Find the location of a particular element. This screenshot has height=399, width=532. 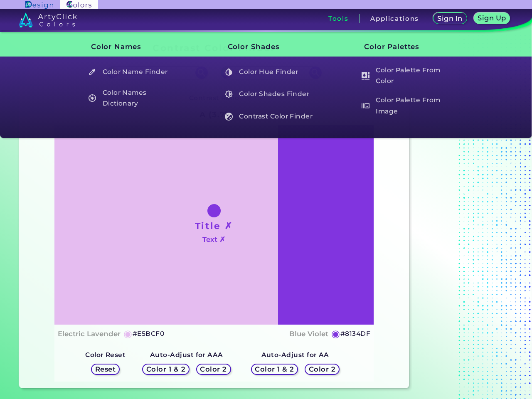

h4: Electric Lavender is located at coordinates (89, 334).